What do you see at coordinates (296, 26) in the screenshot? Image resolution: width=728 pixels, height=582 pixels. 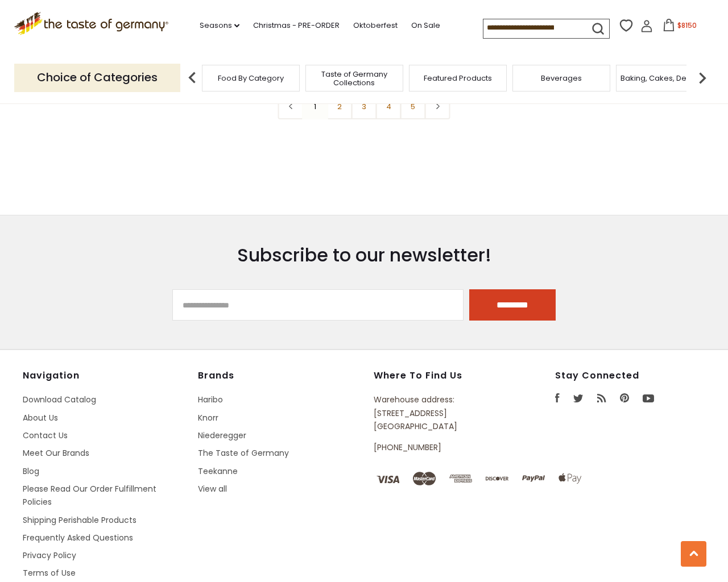 I see `a: Christmas - PRE-ORDER` at bounding box center [296, 26].